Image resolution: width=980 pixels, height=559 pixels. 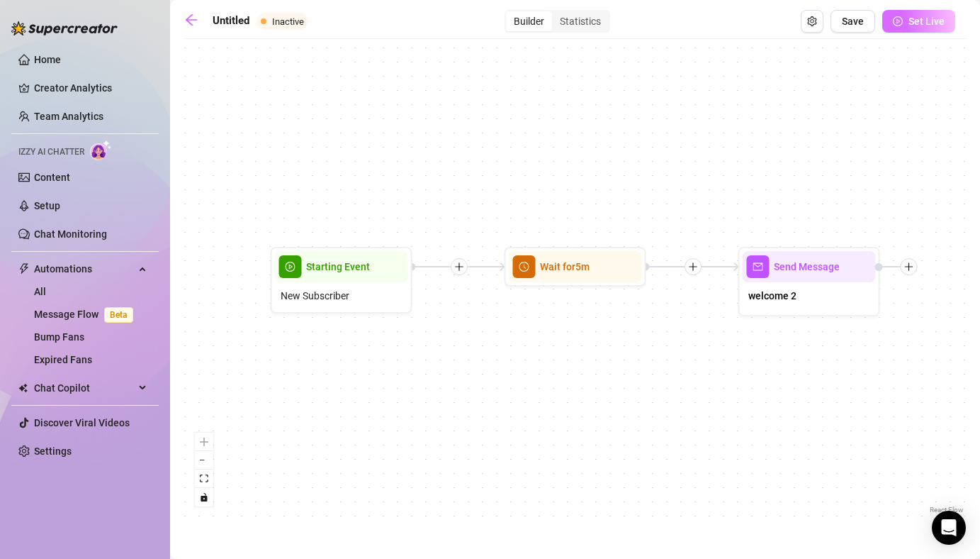 What do you see at coordinates (557, 21) in the screenshot?
I see `div: segmented control` at bounding box center [557, 21].